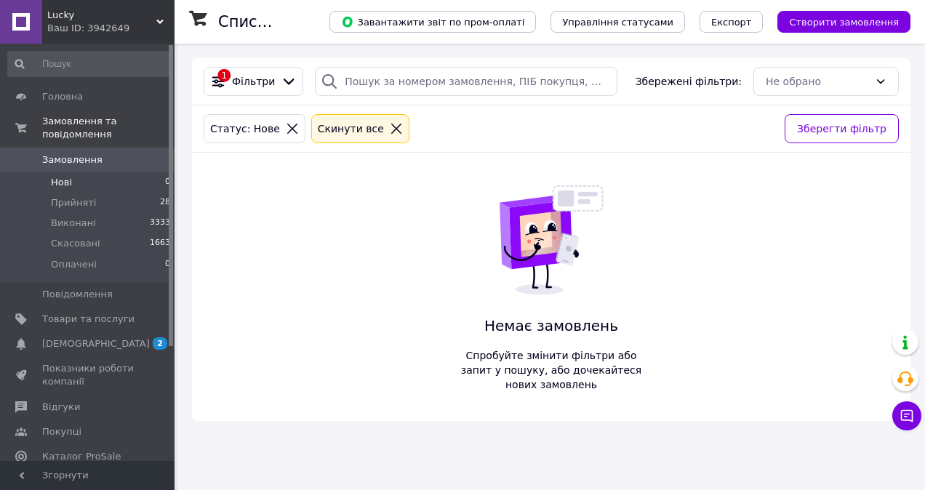 The width and height of the screenshot is (925, 490). Describe the element at coordinates (817, 81) in the screenshot. I see `div: Не обрано` at that location.